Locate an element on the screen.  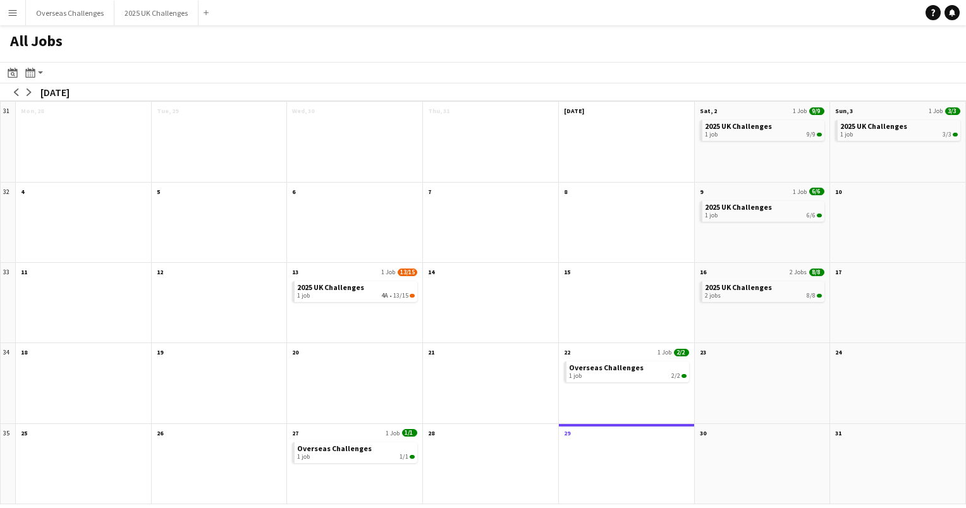
span: 7 is located at coordinates (429, 192).